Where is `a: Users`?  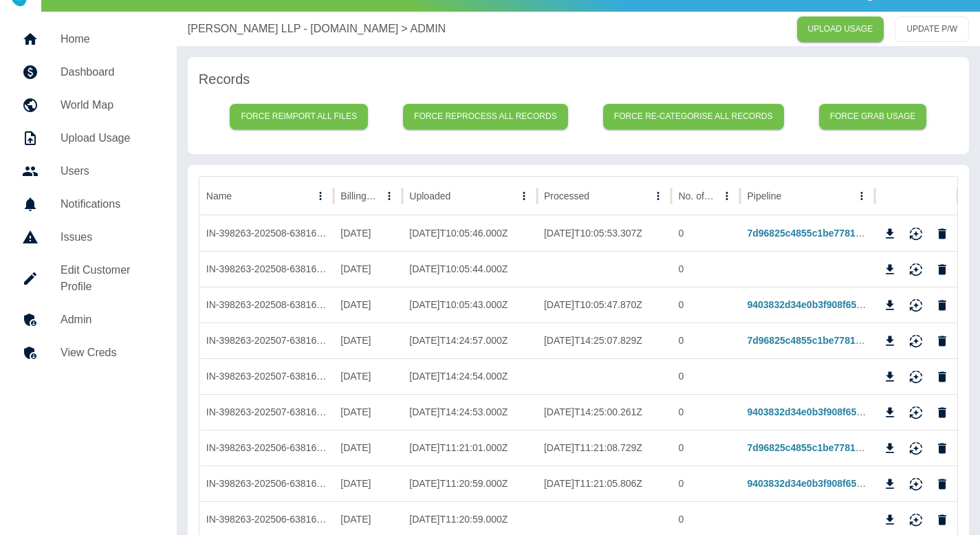 a: Users is located at coordinates (88, 171).